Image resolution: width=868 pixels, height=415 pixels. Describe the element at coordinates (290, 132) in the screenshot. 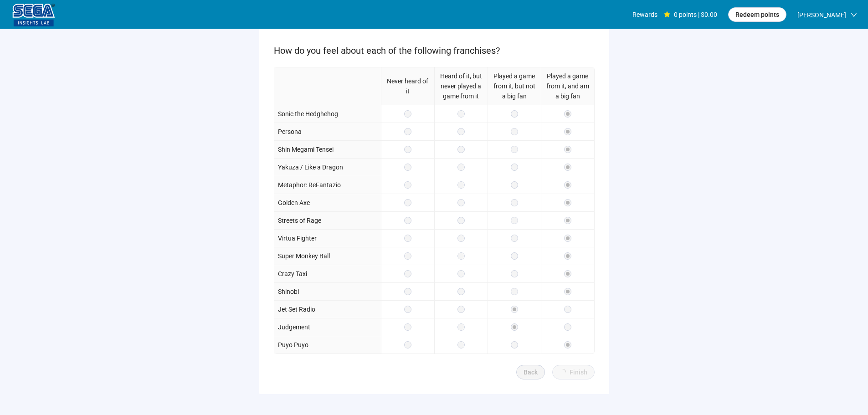

I see `p: Persona` at that location.